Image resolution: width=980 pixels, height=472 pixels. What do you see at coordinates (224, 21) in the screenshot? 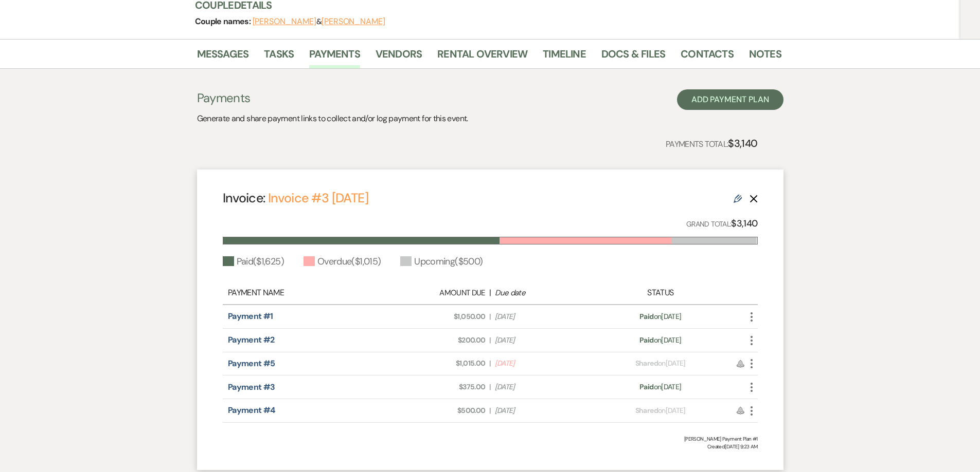
I see `span: Couple names:` at bounding box center [224, 21].